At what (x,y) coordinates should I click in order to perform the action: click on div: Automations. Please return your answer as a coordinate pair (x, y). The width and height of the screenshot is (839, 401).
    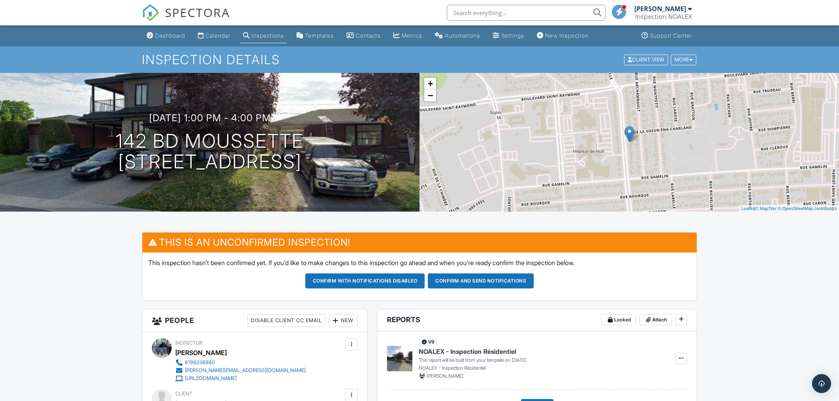
    Looking at the image, I should click on (462, 35).